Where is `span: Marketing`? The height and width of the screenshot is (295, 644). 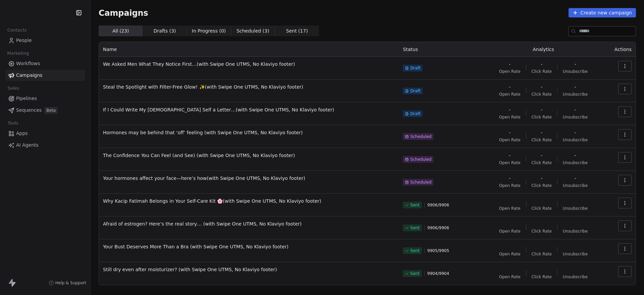 span: Marketing is located at coordinates (18, 54).